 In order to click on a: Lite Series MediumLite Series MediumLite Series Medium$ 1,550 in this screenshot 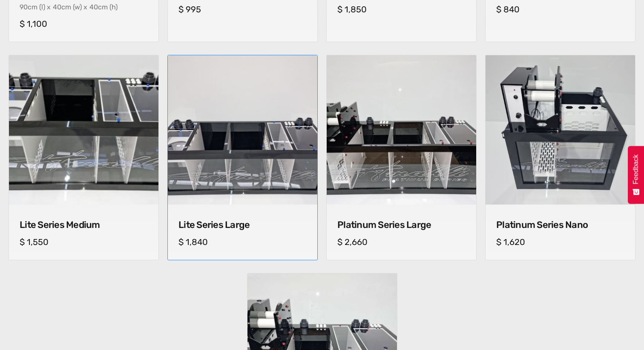, I will do `click(84, 157)`.